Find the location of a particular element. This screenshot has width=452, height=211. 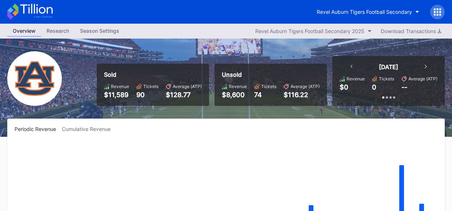

a: Research is located at coordinates (58, 31).